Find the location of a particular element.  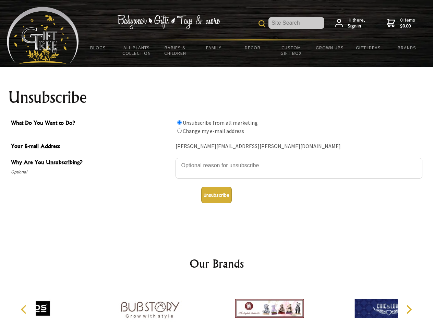

img: product search is located at coordinates (262, 24).